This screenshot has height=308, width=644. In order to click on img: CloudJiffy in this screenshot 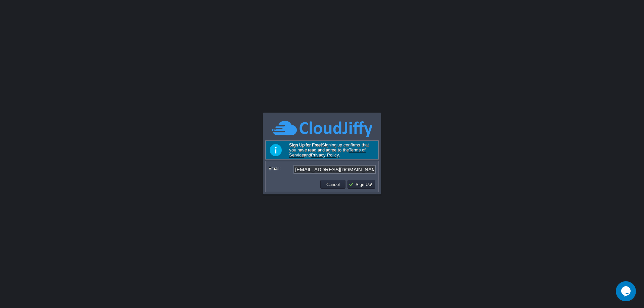, I will do `click(322, 129)`.